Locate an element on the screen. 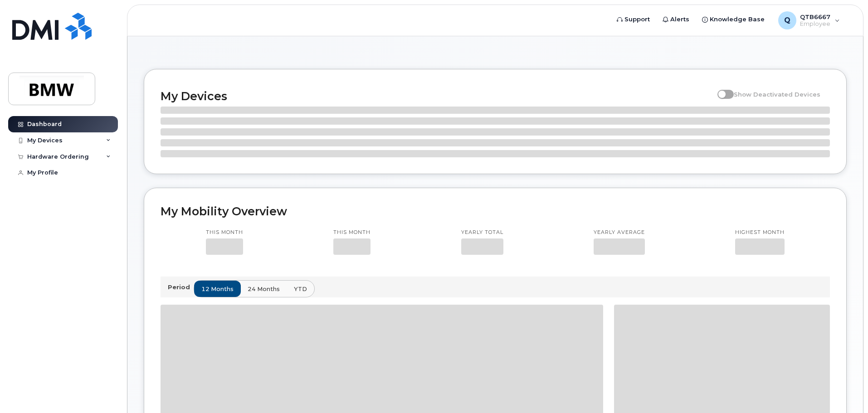  h2: My Mobility Overview is located at coordinates (496, 211).